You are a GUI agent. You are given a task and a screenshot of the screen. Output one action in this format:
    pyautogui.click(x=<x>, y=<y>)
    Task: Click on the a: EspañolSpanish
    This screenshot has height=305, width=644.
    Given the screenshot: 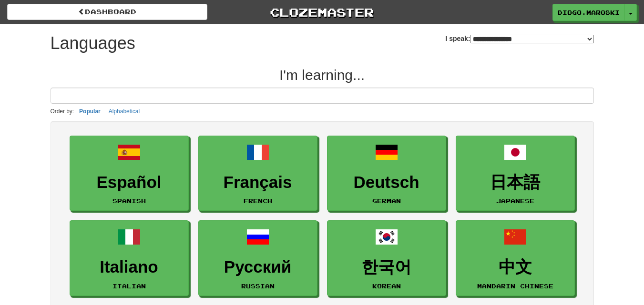 What is the action you would take?
    pyautogui.click(x=129, y=174)
    